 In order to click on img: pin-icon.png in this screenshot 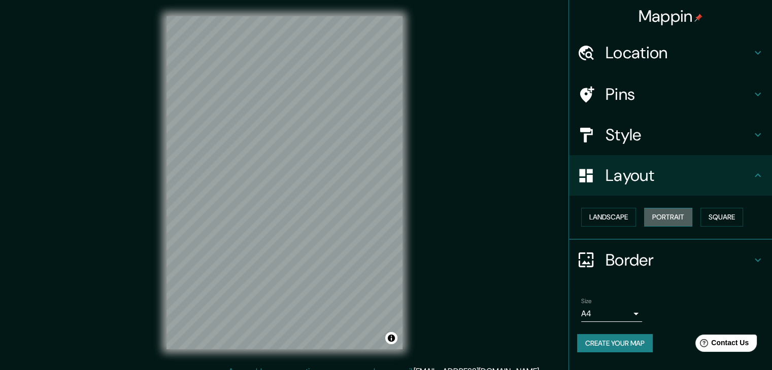, I will do `click(698, 18)`.